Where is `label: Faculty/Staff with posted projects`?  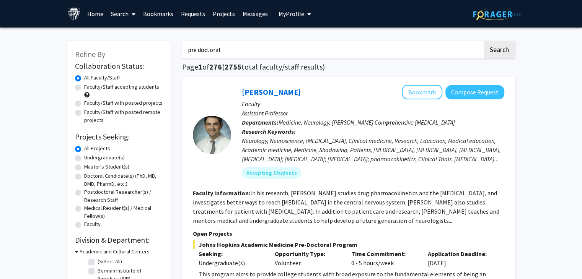 label: Faculty/Staff with posted projects is located at coordinates (123, 103).